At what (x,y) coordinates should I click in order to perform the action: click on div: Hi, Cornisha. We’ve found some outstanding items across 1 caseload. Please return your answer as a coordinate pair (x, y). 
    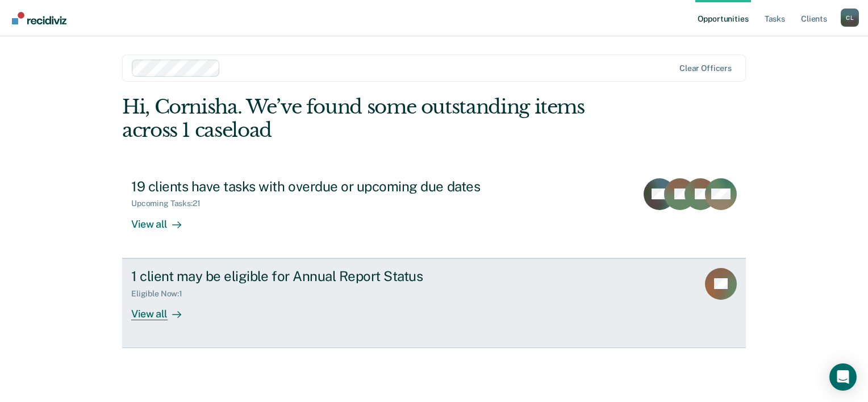
    Looking at the image, I should click on (371, 119).